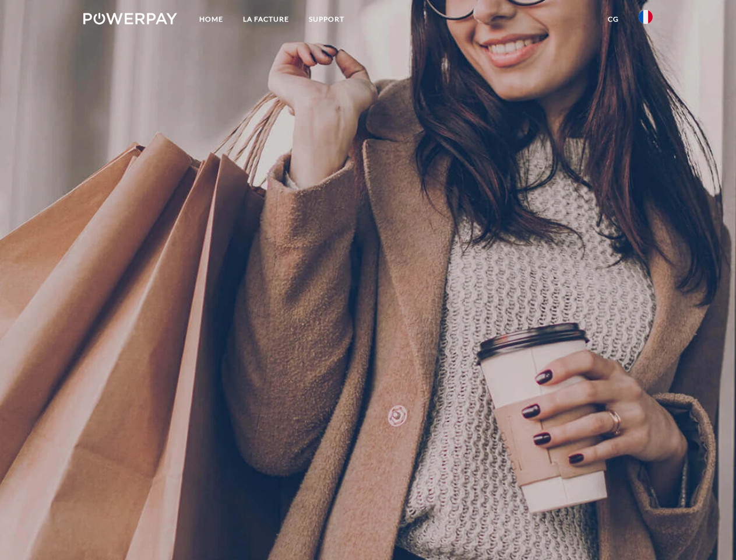 Image resolution: width=736 pixels, height=560 pixels. What do you see at coordinates (646, 17) in the screenshot?
I see `img: fr` at bounding box center [646, 17].